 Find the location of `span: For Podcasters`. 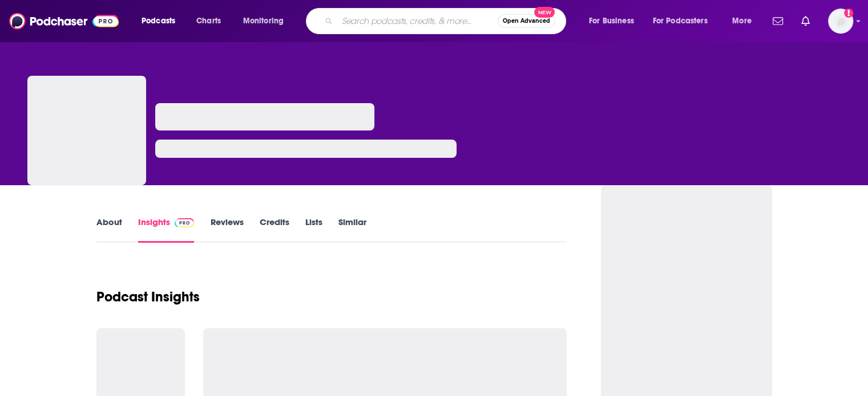

span: For Podcasters is located at coordinates (680, 21).